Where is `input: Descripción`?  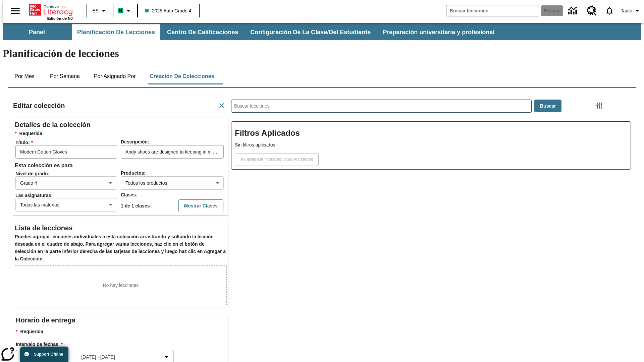 input: Descripción is located at coordinates (172, 152).